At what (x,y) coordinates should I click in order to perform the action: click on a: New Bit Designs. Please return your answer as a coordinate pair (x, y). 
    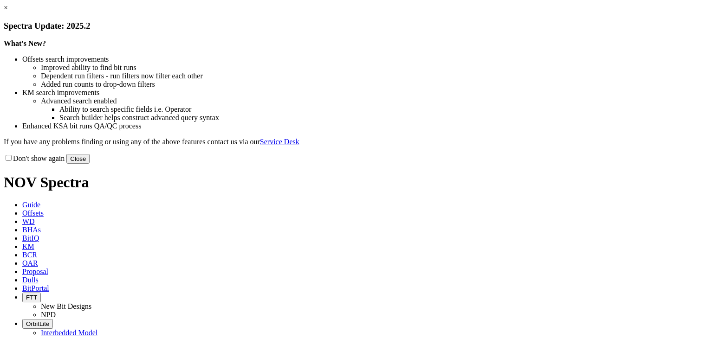
    Looking at the image, I should click on (66, 306).